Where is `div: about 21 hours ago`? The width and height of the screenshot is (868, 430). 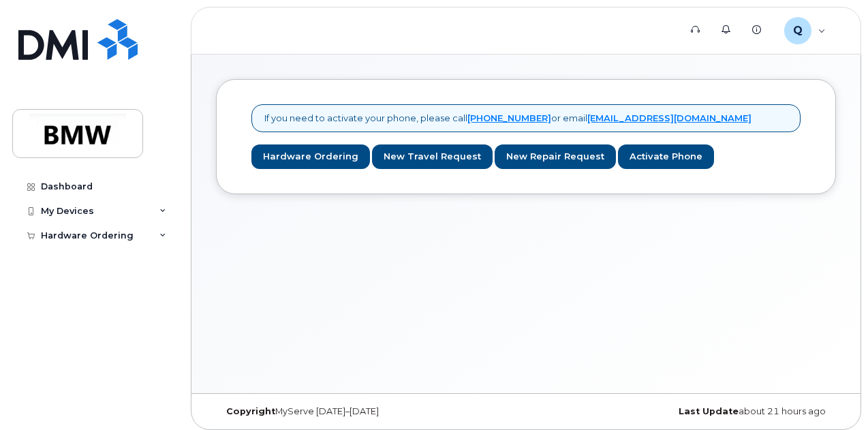 div: about 21 hours ago is located at coordinates (733, 411).